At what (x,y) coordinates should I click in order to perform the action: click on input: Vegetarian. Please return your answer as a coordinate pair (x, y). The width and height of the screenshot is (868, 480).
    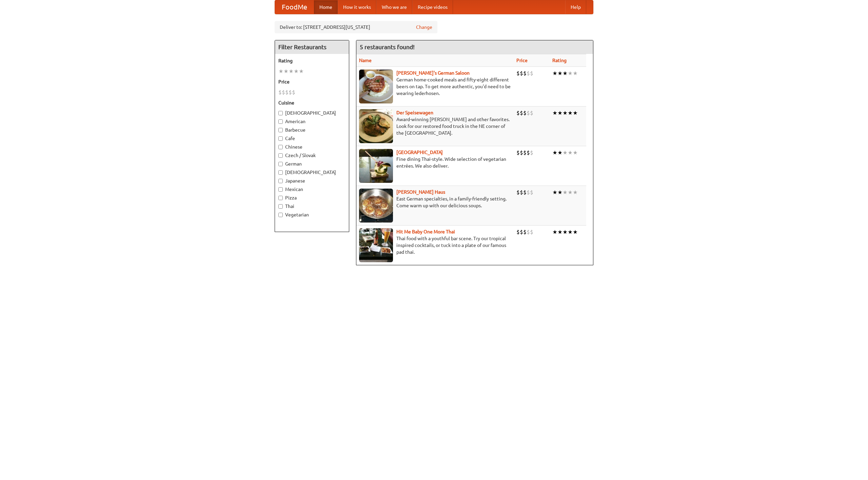
    Looking at the image, I should click on (280, 215).